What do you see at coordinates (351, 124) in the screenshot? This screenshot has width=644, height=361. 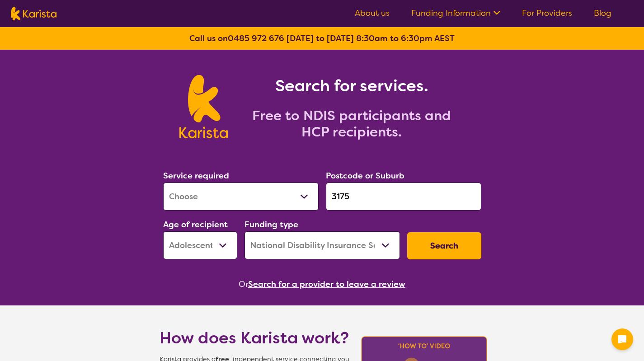 I see `h2: Free to NDIS participants and HCP recipients.` at bounding box center [351, 124].